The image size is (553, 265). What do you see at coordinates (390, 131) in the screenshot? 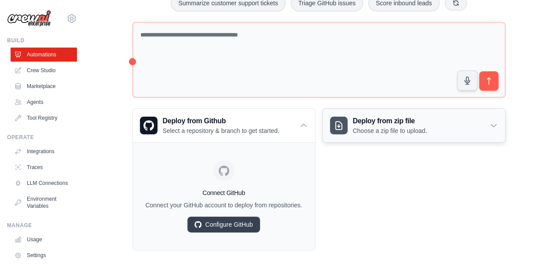
I see `p: Choose a zip file to upload.` at bounding box center [390, 131].